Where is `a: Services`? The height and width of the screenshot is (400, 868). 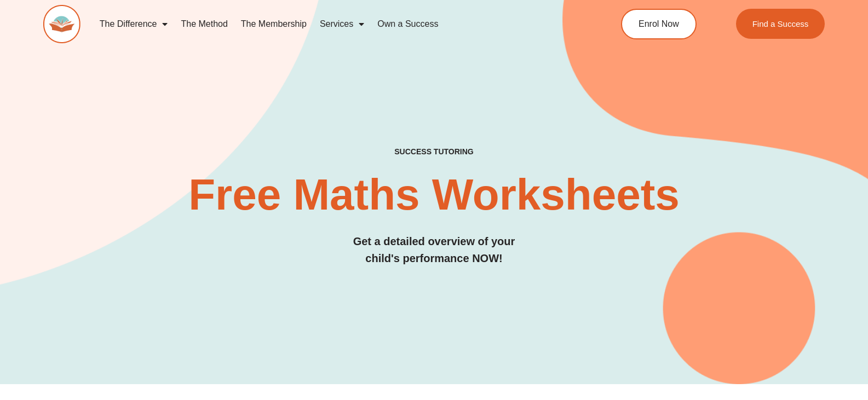
a: Services is located at coordinates (342, 24).